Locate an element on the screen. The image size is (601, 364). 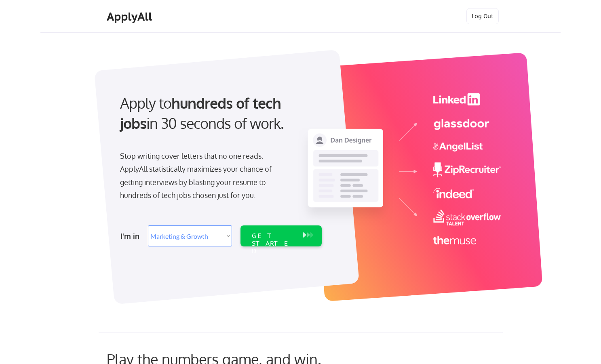
div: I'm in is located at coordinates (132, 236).